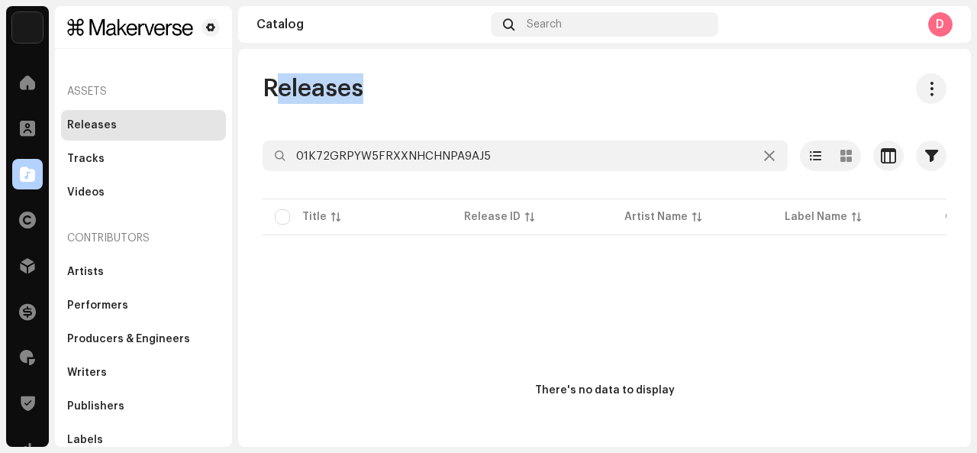 Image resolution: width=977 pixels, height=453 pixels. I want to click on img: 83c31b0f-6f36-40b9-902b-17d71dc1b869, so click(131, 27).